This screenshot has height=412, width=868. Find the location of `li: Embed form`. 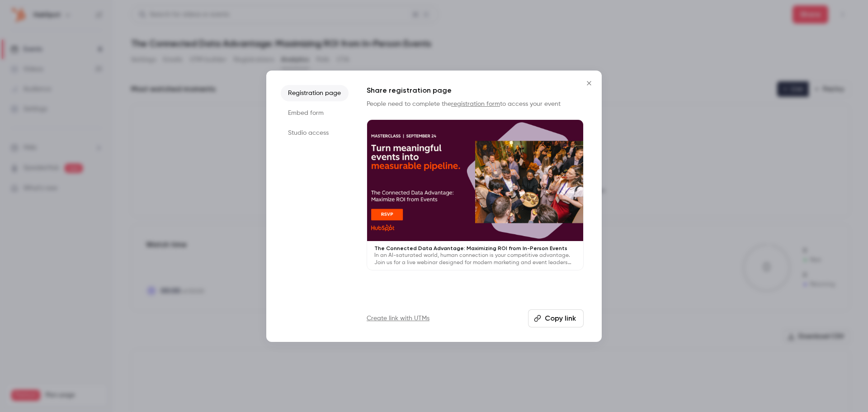

li: Embed form is located at coordinates (315, 113).